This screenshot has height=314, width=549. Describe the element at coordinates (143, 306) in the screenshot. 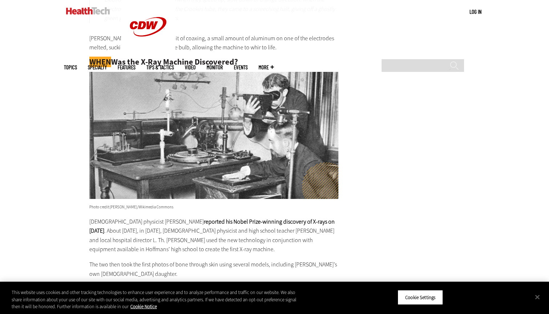

I see `a: More information about your privacy` at that location.